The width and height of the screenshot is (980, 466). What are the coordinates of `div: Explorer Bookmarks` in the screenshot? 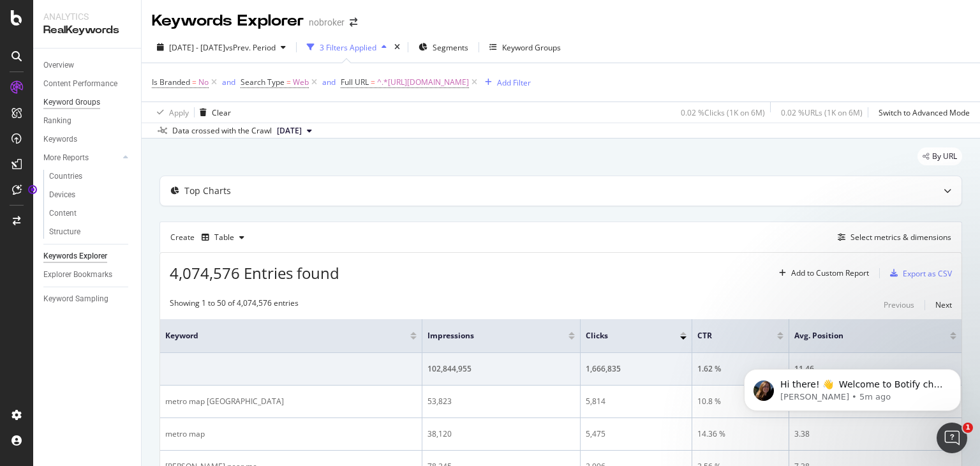 It's located at (78, 274).